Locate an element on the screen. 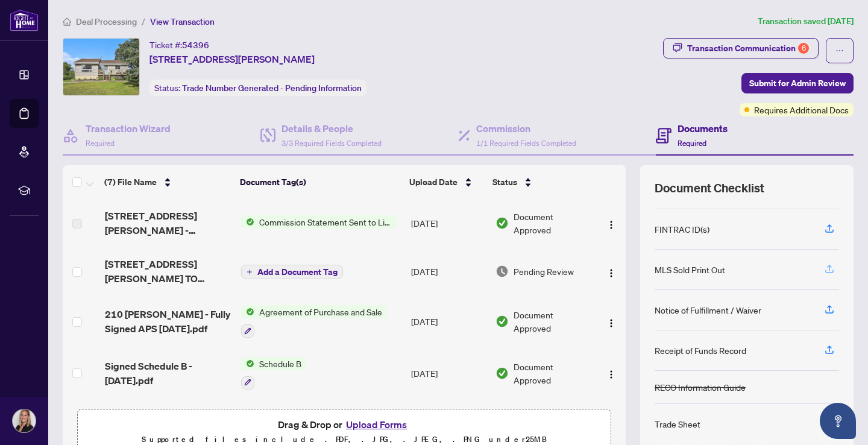 The width and height of the screenshot is (868, 445). button: Status IconSchedule B is located at coordinates (274, 373).